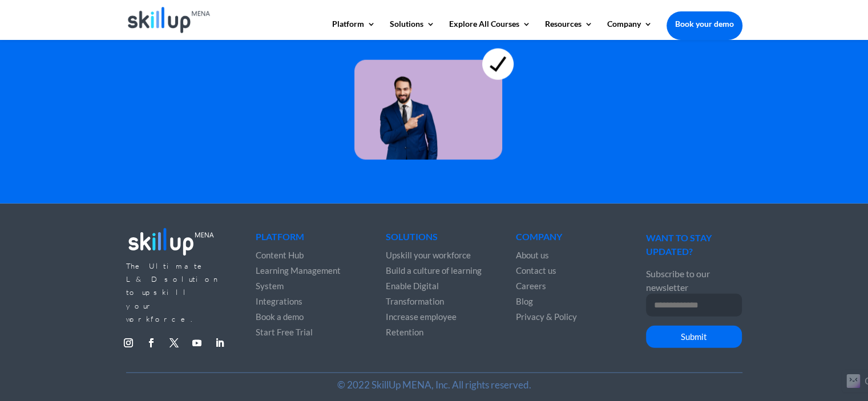 The image size is (868, 401). What do you see at coordinates (173, 293) in the screenshot?
I see `span: The Ultimate L&D solution to upskill your workforce.` at bounding box center [173, 293].